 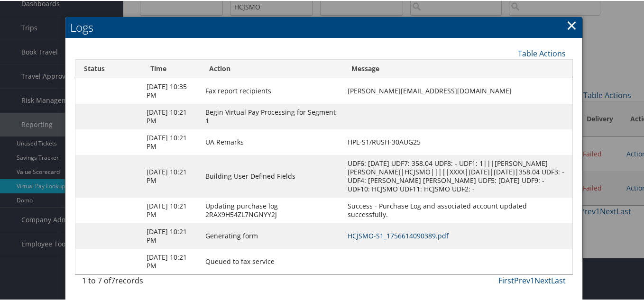 What do you see at coordinates (458, 210) in the screenshot?
I see `td: Success - Purchase Log and associated account updated successfully.` at bounding box center [458, 210].